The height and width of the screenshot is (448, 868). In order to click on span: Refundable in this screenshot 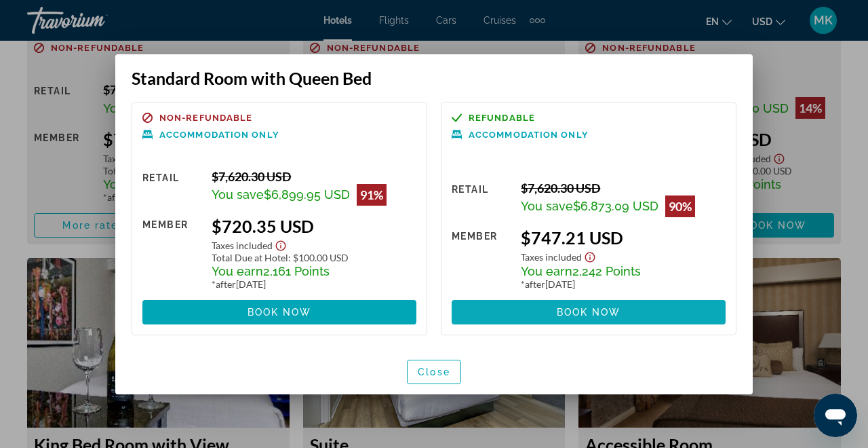, I will do `click(502, 118)`.